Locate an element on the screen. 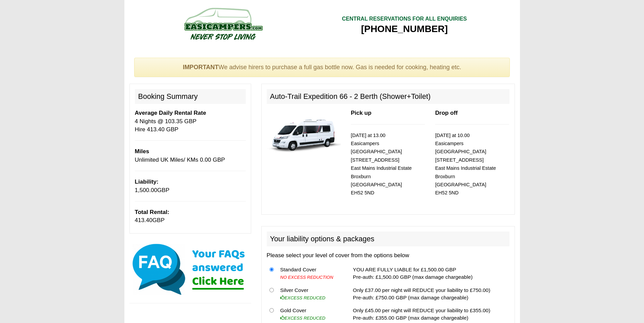  td: YOU ARE FULLY LIABLE for £1,500.00 GBP Pre-auth: £1,500.00 GBP (max damage chargeable) is located at coordinates (430, 274).